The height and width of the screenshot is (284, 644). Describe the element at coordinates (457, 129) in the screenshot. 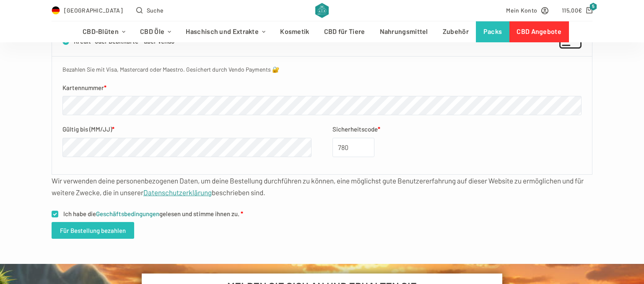

I see `label: Sicherheitscode` at that location.